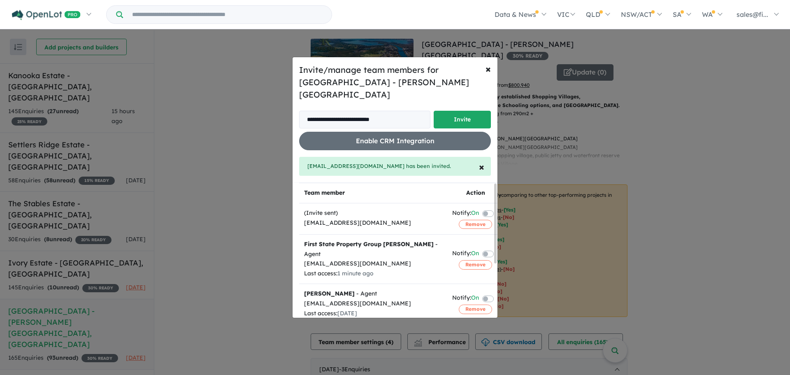 The width and height of the screenshot is (790, 375). Describe the element at coordinates (227, 14) in the screenshot. I see `input: Try estate name, suburb, builder or developer` at that location.